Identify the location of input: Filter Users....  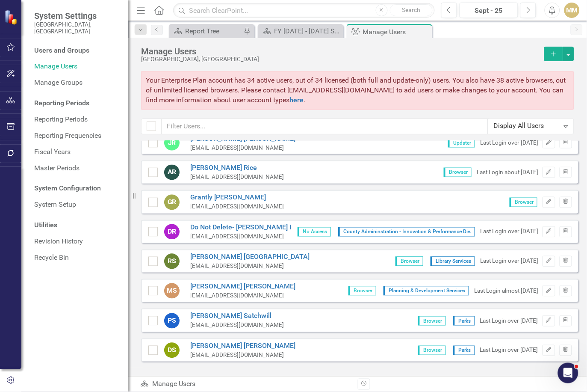
(325, 126).